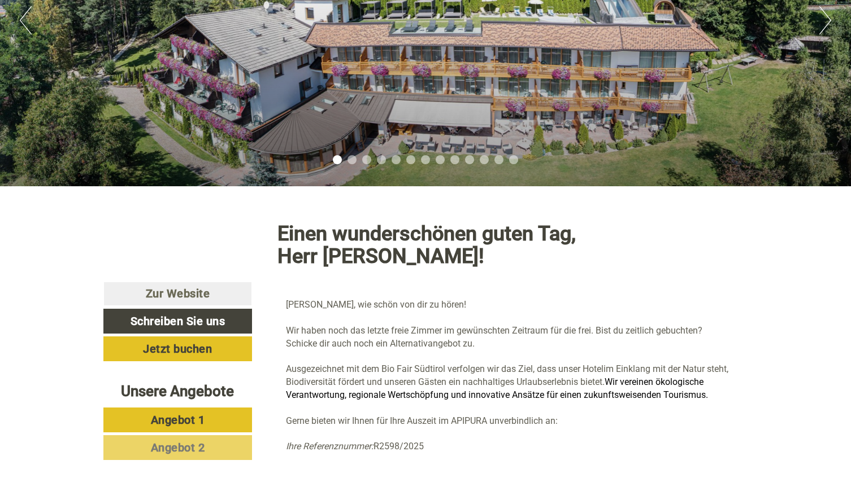 Image resolution: width=851 pixels, height=504 pixels. What do you see at coordinates (509, 421) in the screenshot?
I see `p: Gerne bieten wir Ihnen für Ihre Auszeit im APIPURA unverbindlich an:` at bounding box center [509, 421].